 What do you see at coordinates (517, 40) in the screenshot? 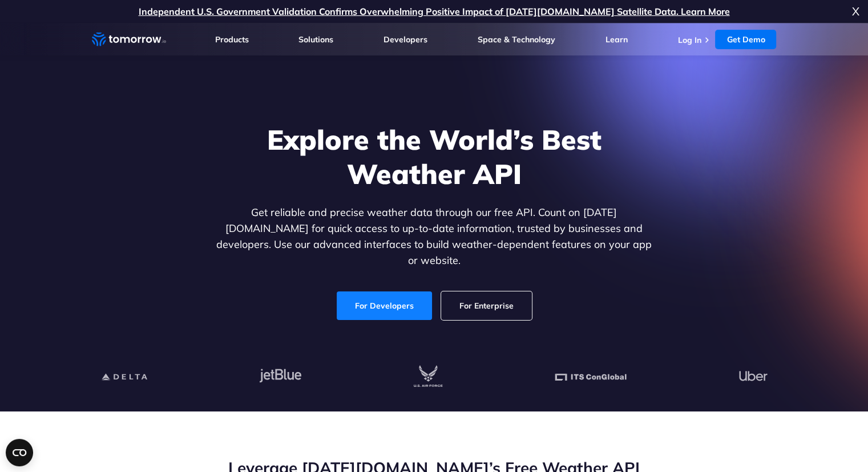
I see `a: Space & Technology` at bounding box center [517, 40].